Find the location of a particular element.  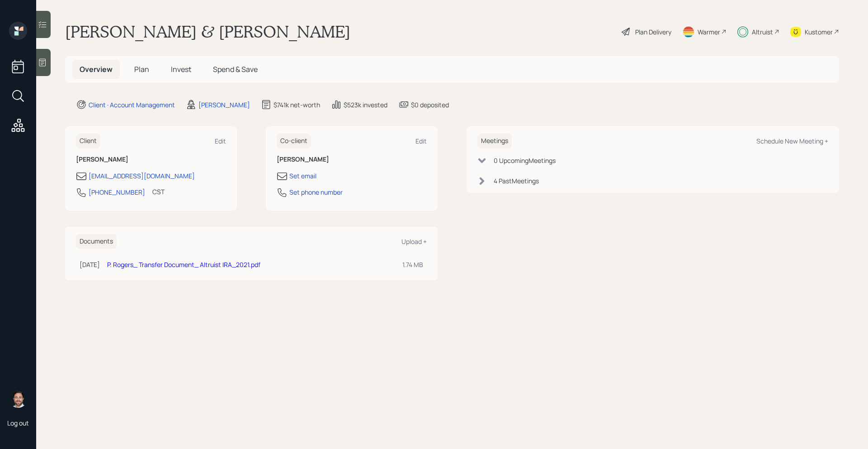

a: P. Rogers_ Transfer Document_ Altruist IRA_2021.pdf is located at coordinates (183, 265).